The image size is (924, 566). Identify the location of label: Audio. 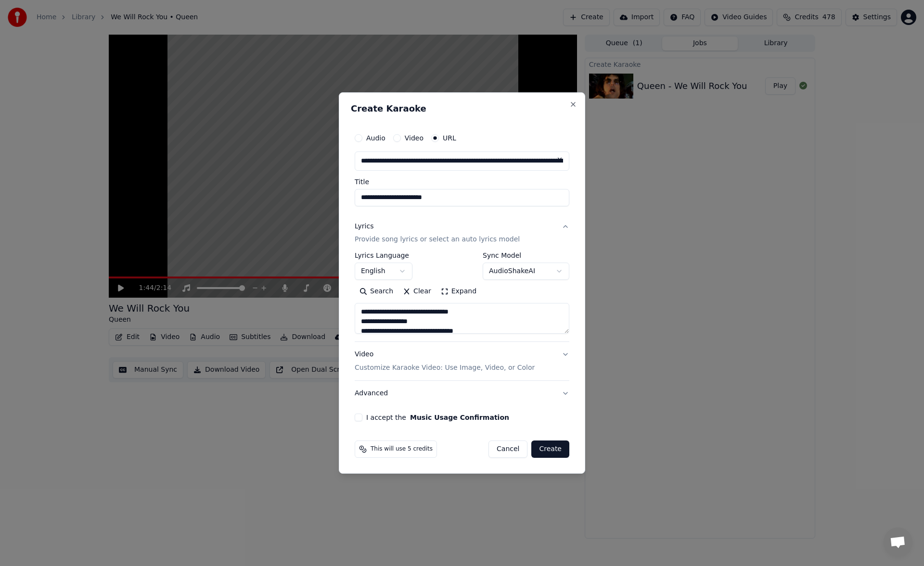
(375, 138).